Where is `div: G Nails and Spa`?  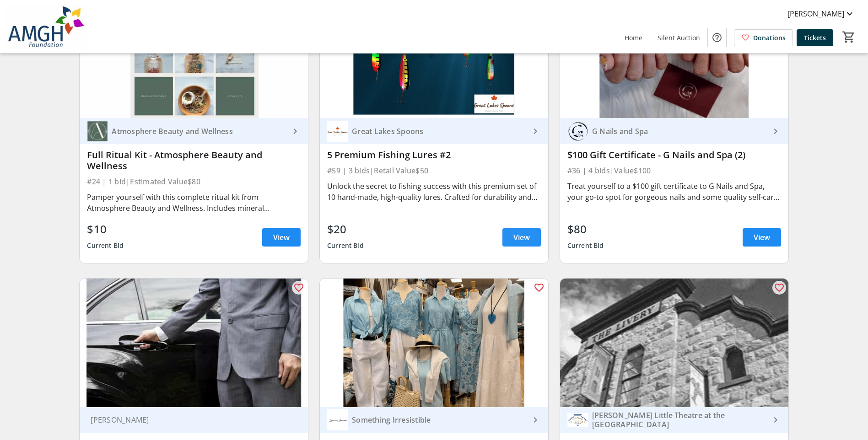 div: G Nails and Spa is located at coordinates (679, 131).